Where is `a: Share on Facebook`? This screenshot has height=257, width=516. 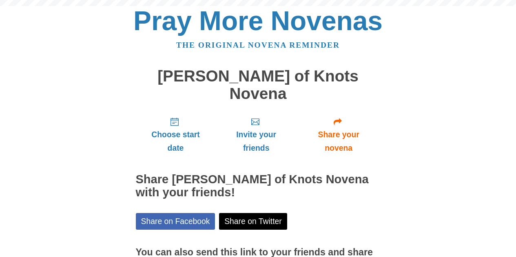
a: Share on Facebook is located at coordinates (175, 221).